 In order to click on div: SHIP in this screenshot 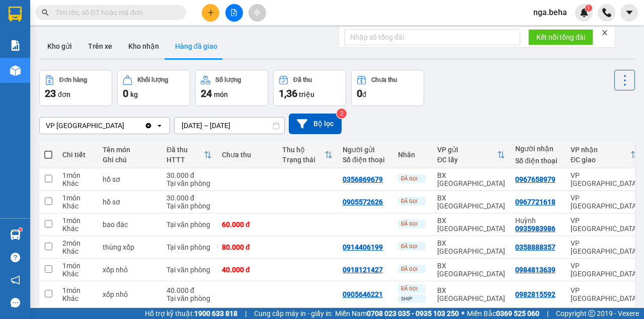, I will do `click(411, 298)`.